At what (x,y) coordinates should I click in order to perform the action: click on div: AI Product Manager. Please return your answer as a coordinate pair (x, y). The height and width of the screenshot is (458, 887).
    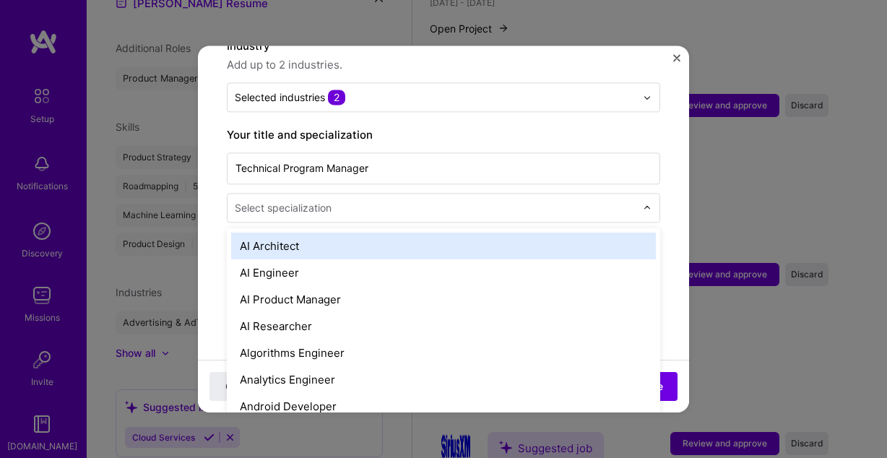
    Looking at the image, I should click on (443, 299).